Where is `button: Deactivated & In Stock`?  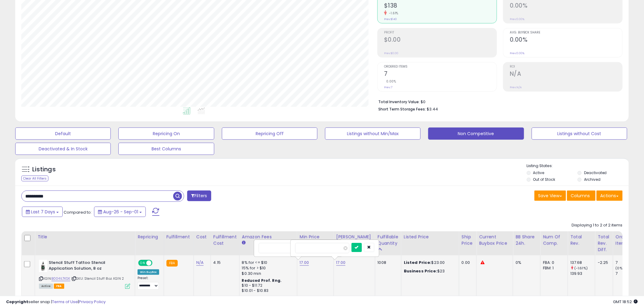
button: Deactivated & In Stock is located at coordinates (63, 149).